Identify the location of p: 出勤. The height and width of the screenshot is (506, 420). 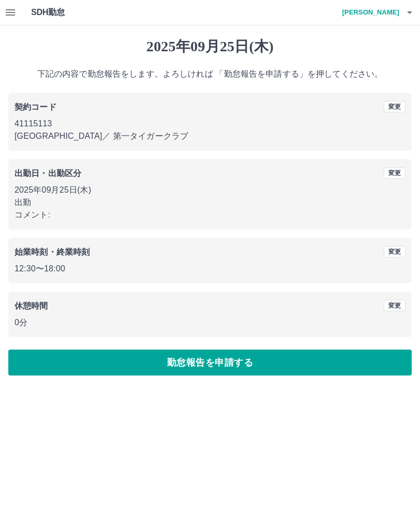
(210, 202).